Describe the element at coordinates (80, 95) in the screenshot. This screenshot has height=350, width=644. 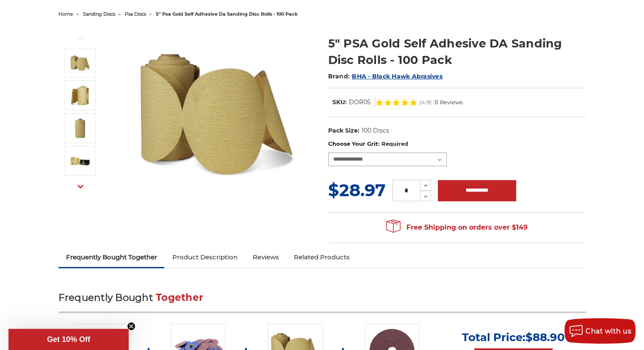
I see `img: 5" PSA Gold Sanding Discs on a Roll` at that location.